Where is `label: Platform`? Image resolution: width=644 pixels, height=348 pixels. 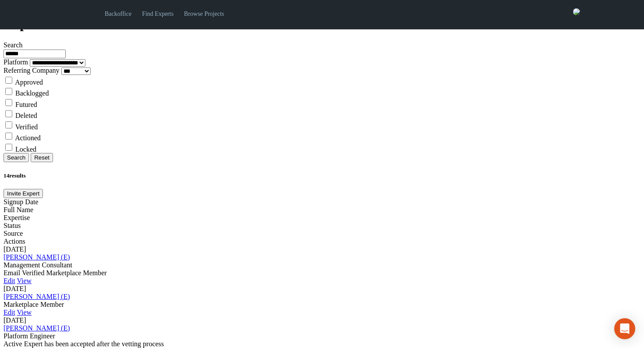 label: Platform is located at coordinates (16, 62).